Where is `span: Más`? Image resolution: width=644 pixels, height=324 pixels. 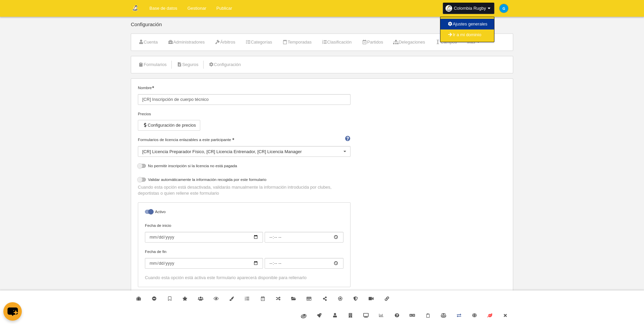 span: Más is located at coordinates (471, 42).